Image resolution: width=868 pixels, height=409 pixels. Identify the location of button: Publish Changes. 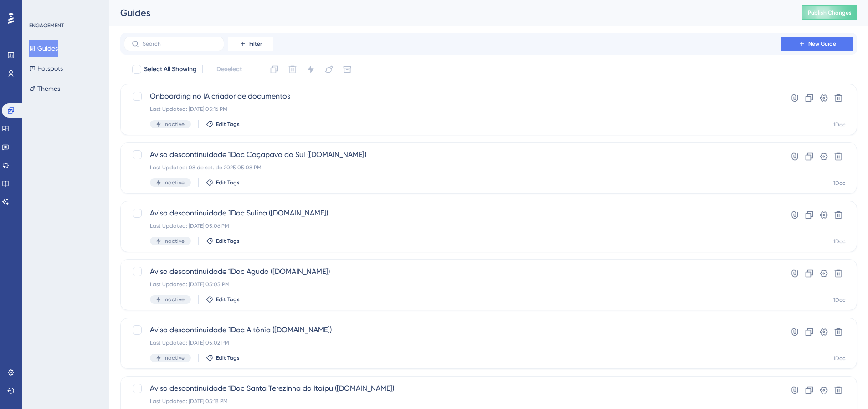
(830, 13).